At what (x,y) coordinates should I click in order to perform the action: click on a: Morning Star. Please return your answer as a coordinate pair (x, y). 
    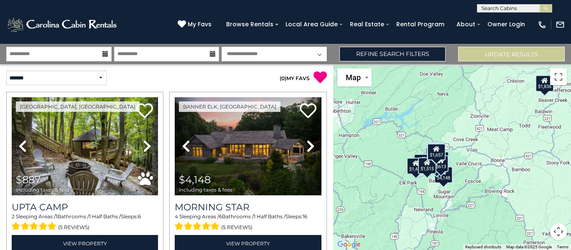
    Looking at the image, I should click on (248, 207).